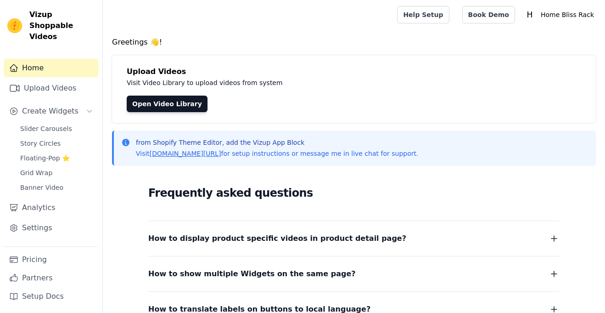 This screenshot has width=605, height=313. I want to click on span: Vizup Shoppable Videos, so click(62, 26).